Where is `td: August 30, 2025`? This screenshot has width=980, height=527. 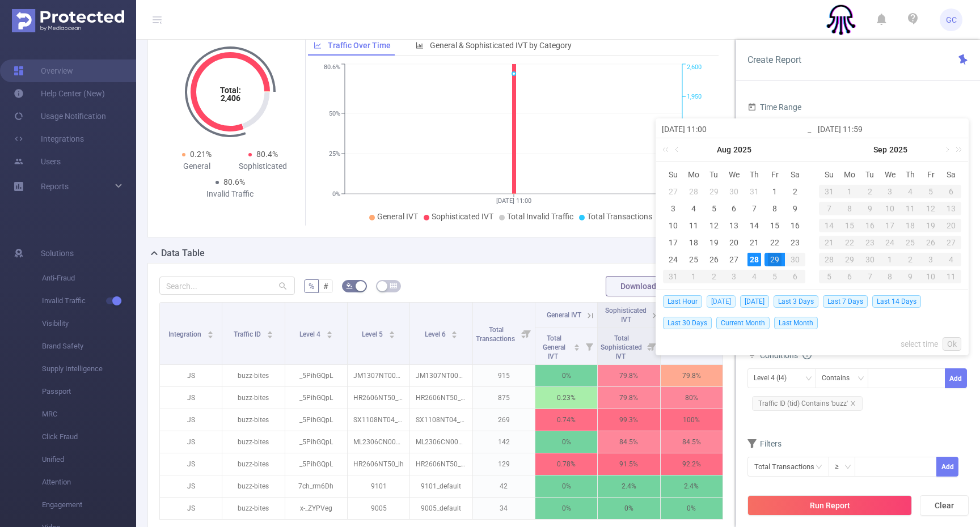 td: August 30, 2025 is located at coordinates (795, 260).